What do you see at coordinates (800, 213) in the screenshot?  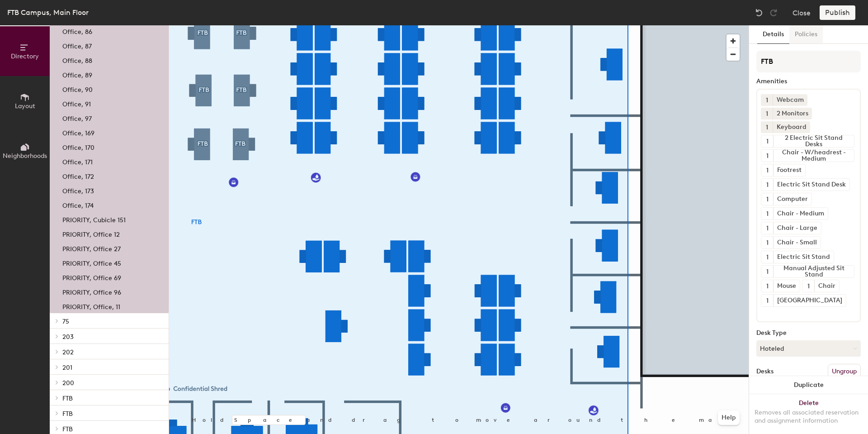 I see `div: Chair - Medium` at bounding box center [800, 213].